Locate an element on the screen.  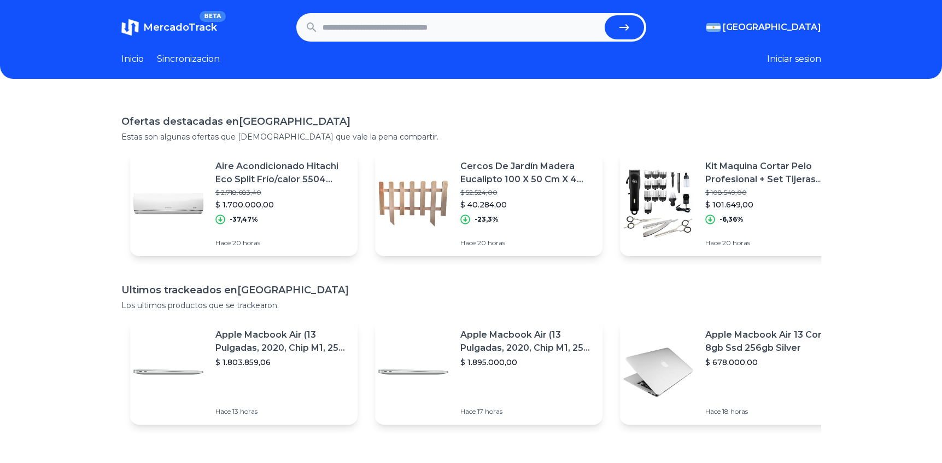
p: Aire Acondicionado Hitachi Eco Split Frío/calor 5504 Frigorías Blanco 220v Hse6400fceco is located at coordinates (282, 173).